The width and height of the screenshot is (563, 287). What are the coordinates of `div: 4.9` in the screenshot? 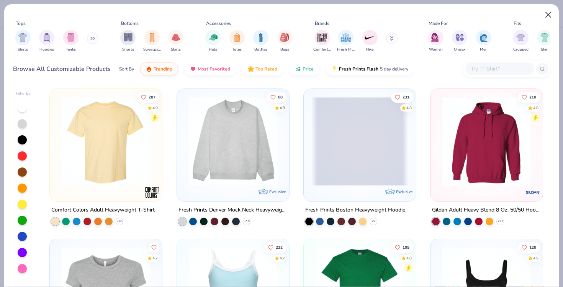 It's located at (155, 108).